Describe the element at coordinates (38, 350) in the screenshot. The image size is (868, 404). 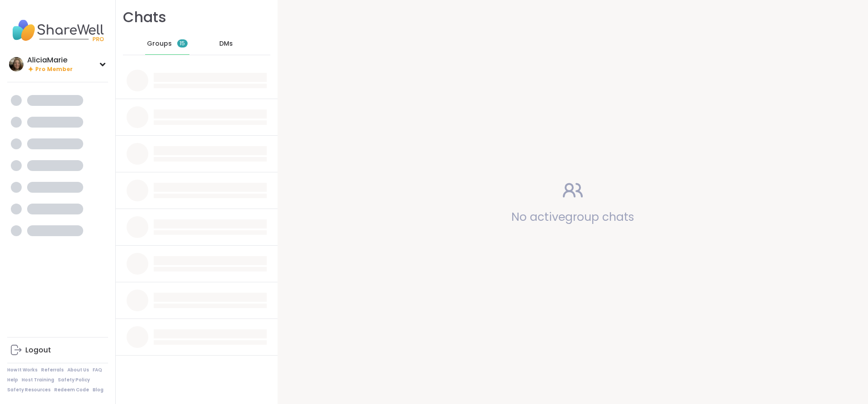
I see `div: Logout` at that location.